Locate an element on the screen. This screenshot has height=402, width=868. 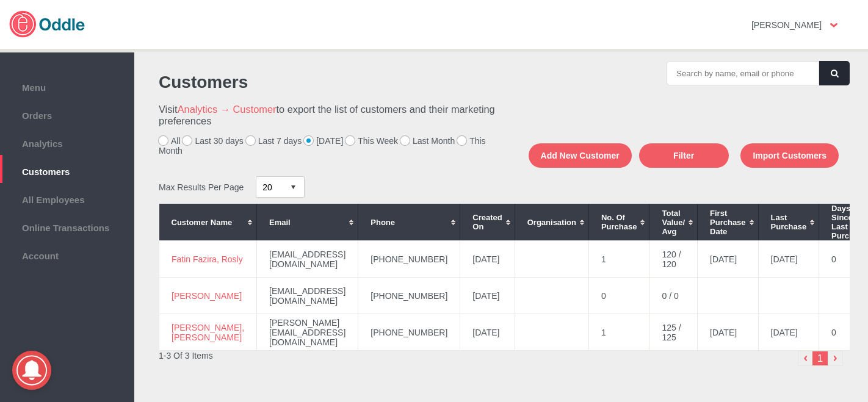
span: Online Transactions is located at coordinates (67, 226).